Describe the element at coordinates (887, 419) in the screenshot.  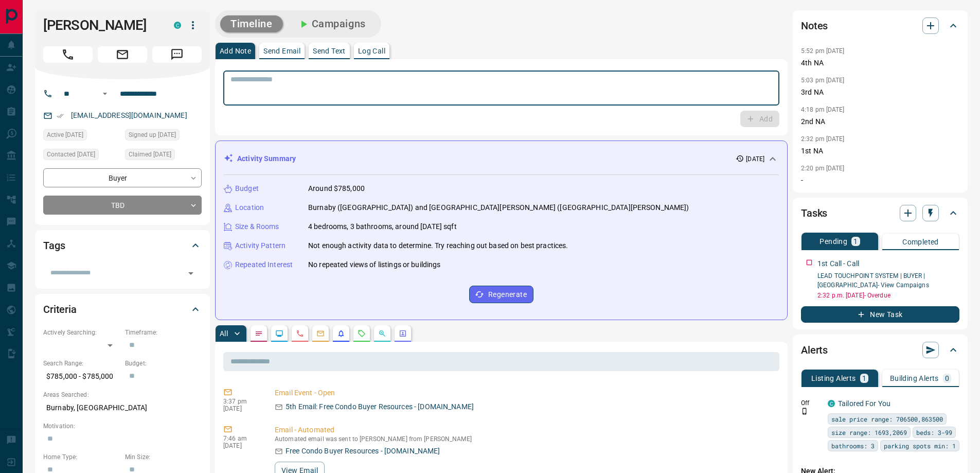
I see `span: sale price range: 706500,863500` at that location.